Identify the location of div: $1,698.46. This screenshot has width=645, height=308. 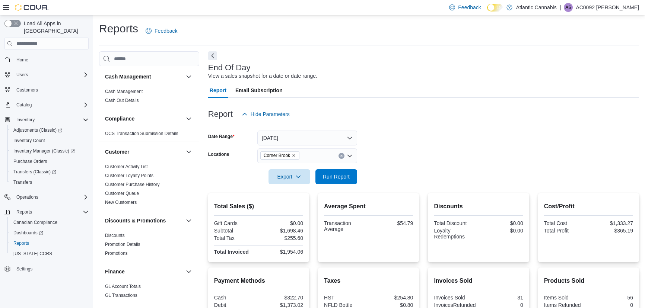
(281, 231).